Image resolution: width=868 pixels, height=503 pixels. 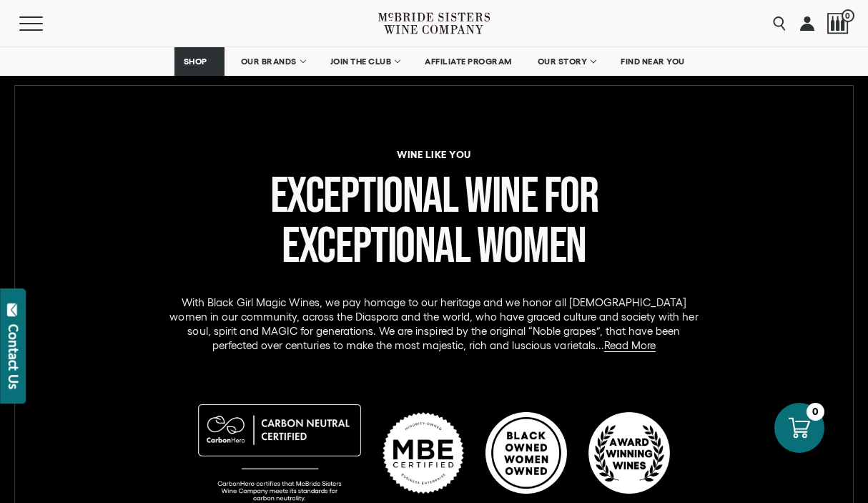 What do you see at coordinates (501, 197) in the screenshot?
I see `span: Wine` at bounding box center [501, 197].